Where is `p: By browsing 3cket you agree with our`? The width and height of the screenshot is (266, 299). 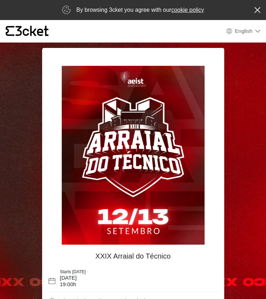 p: By browsing 3cket you agree with our is located at coordinates (140, 10).